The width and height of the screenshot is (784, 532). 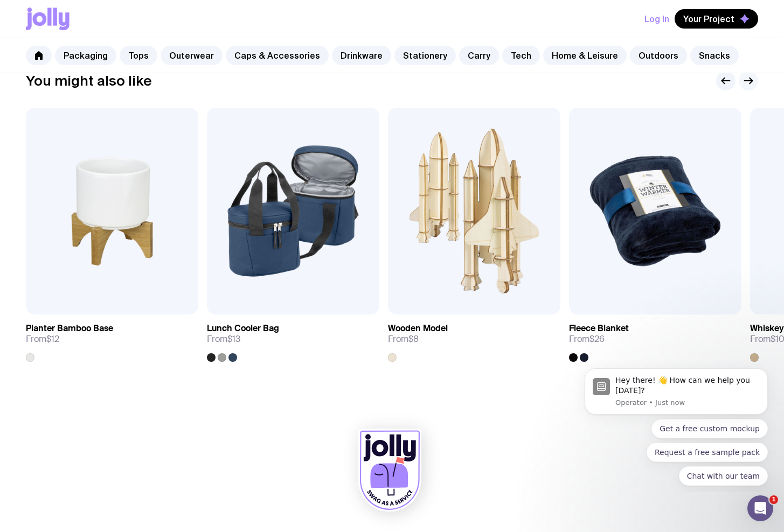 I want to click on a: Tops, so click(x=139, y=55).